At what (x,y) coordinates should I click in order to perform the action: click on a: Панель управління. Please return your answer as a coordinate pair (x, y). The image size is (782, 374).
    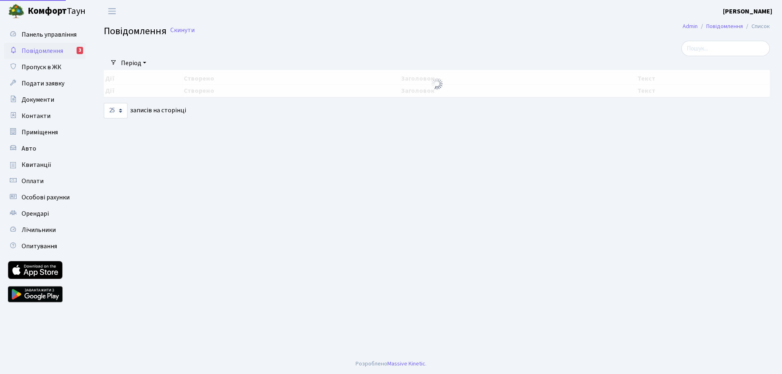
    Looking at the image, I should click on (45, 35).